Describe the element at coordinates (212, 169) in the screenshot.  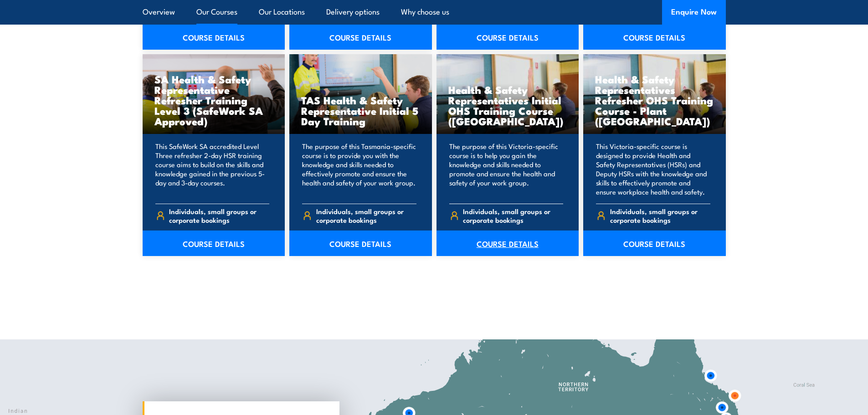
I see `p: This SafeWork SA accredited Level Three refresher 2-day HSR training course aims to build on the ...` at that location.